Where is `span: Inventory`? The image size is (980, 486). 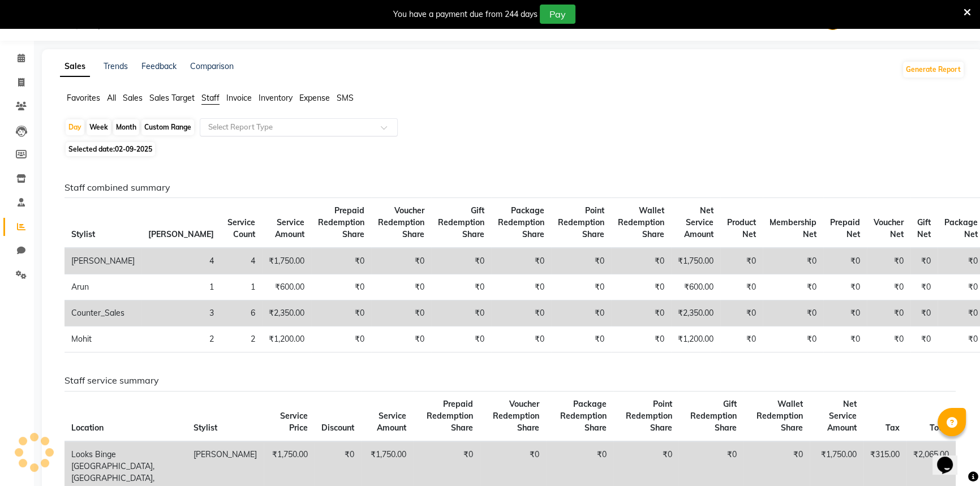
span: Inventory is located at coordinates (275, 97).